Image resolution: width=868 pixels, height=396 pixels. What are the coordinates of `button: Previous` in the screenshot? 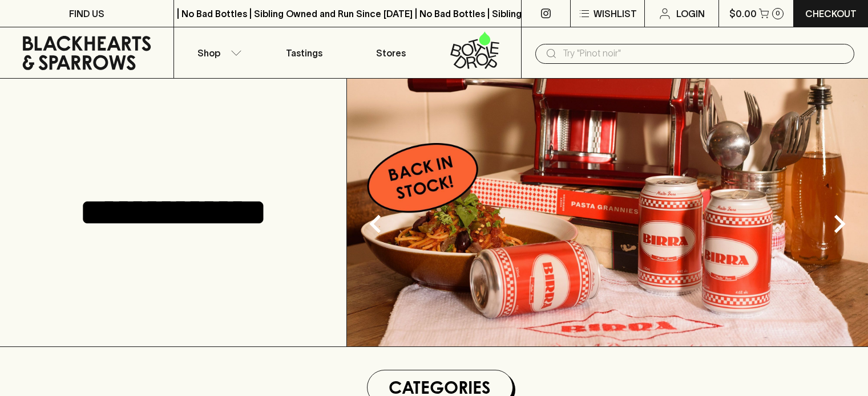 It's located at (375, 224).